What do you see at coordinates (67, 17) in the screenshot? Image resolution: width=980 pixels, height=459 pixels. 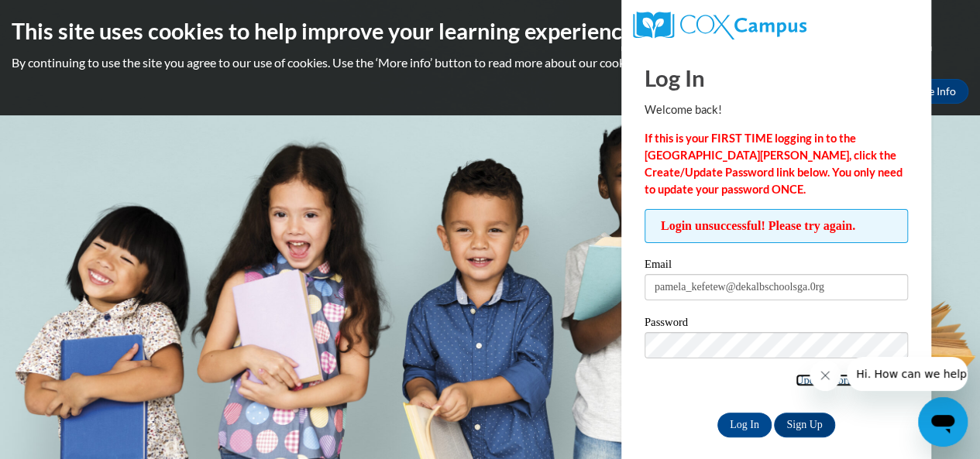 I see `span: Hi. How can we help?` at bounding box center [67, 17].